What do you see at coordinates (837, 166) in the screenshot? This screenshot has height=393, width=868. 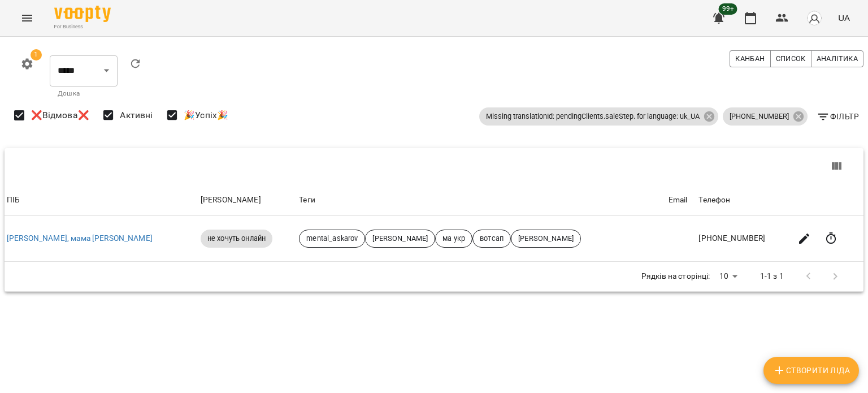 I see `button: View Columns` at bounding box center [837, 166].